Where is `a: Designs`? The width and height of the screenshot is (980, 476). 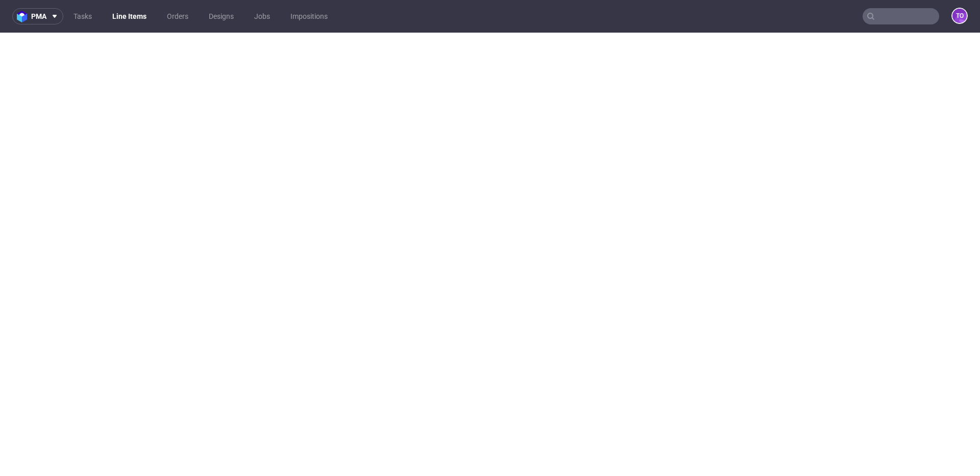
a: Designs is located at coordinates (221, 16).